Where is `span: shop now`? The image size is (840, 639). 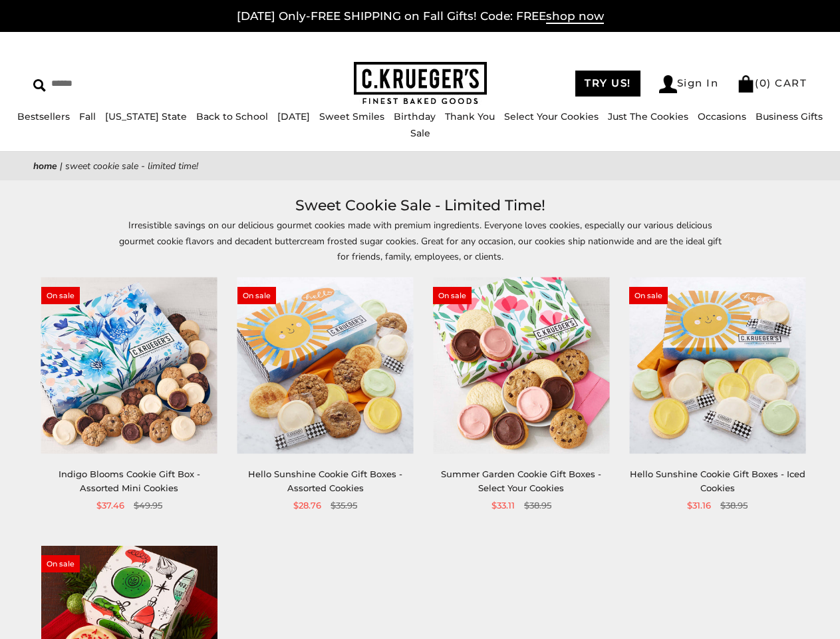 span: shop now is located at coordinates (574, 17).